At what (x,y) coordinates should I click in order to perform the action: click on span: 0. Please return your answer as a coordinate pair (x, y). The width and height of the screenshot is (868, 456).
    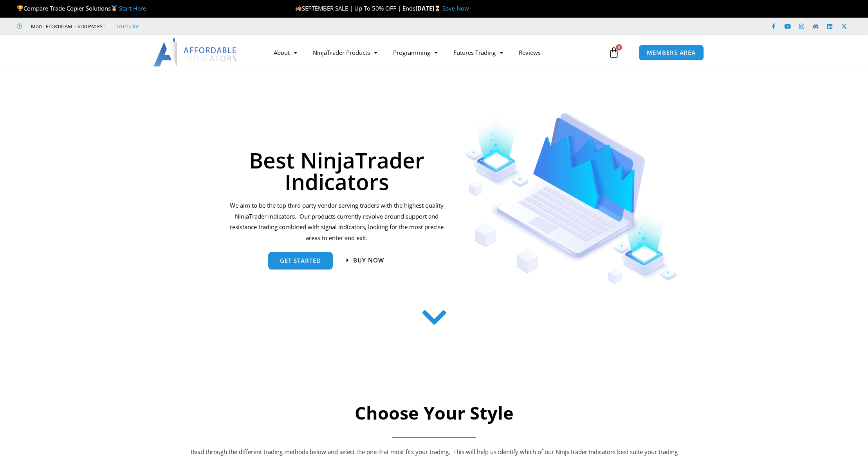
    Looking at the image, I should click on (619, 48).